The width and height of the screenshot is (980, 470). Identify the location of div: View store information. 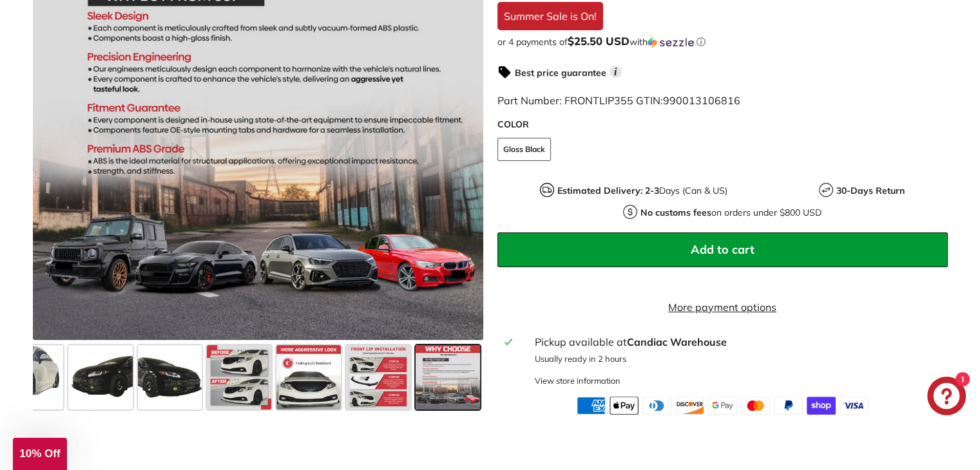
(577, 380).